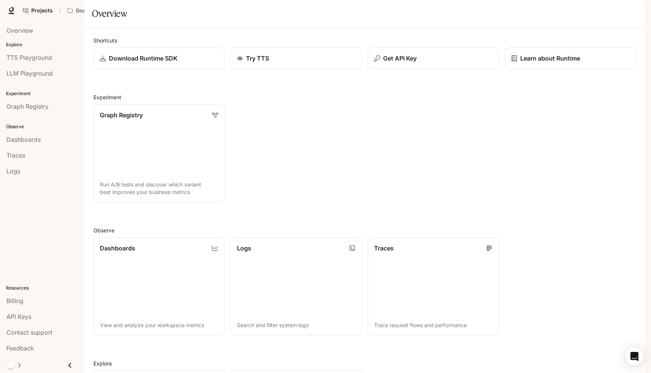  Describe the element at coordinates (296, 58) in the screenshot. I see `a: Try TTS` at that location.